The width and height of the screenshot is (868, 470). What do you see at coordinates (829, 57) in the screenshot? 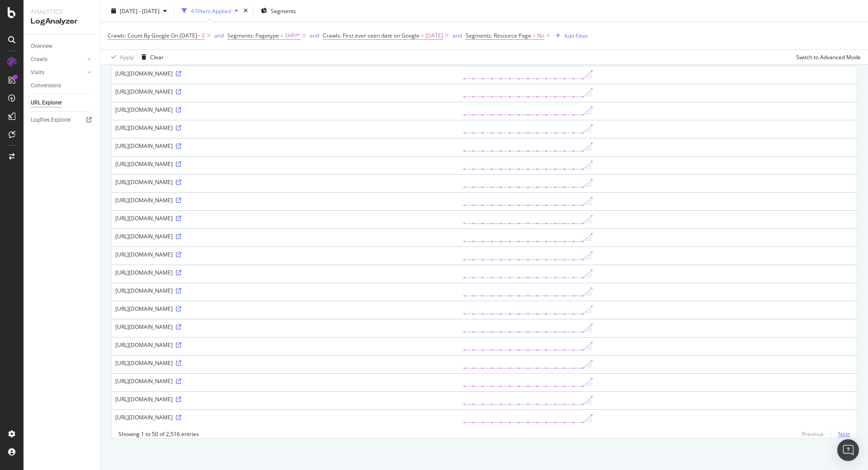
I see `div: Switch to Advanced Mode` at bounding box center [829, 57].